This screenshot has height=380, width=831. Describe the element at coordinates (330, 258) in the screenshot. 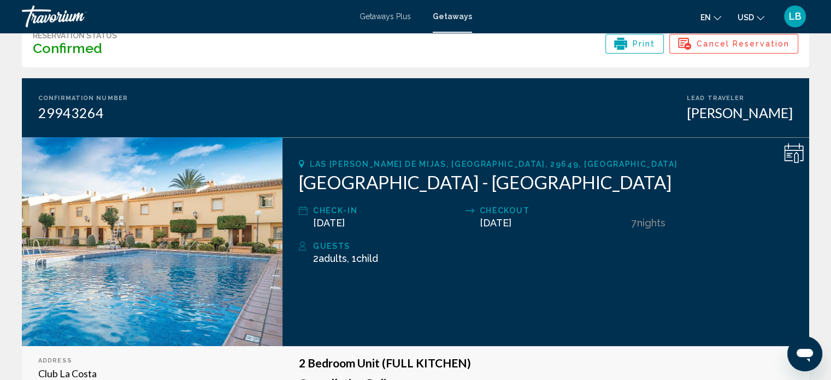

I see `span: 2` at that location.